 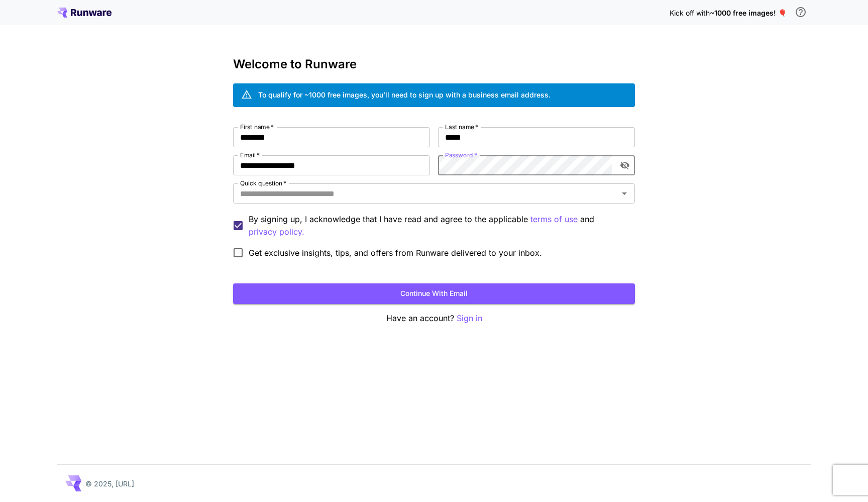 I want to click on p: Have an account?, so click(x=434, y=318).